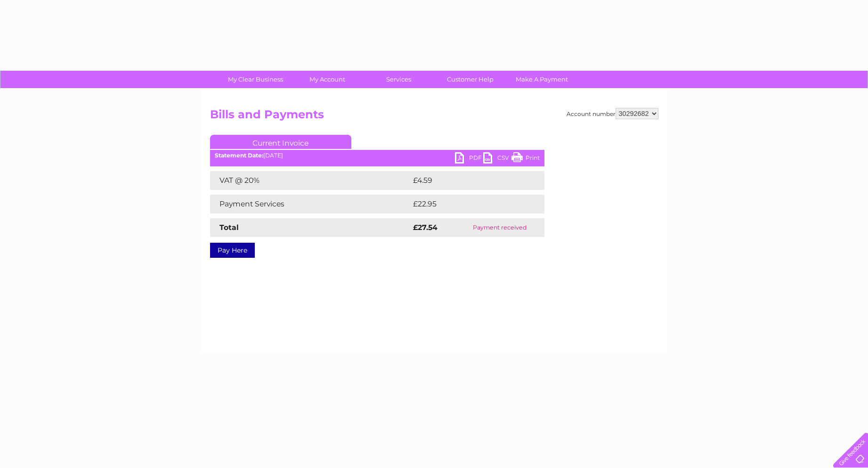  Describe the element at coordinates (469, 159) in the screenshot. I see `a: PDF` at that location.